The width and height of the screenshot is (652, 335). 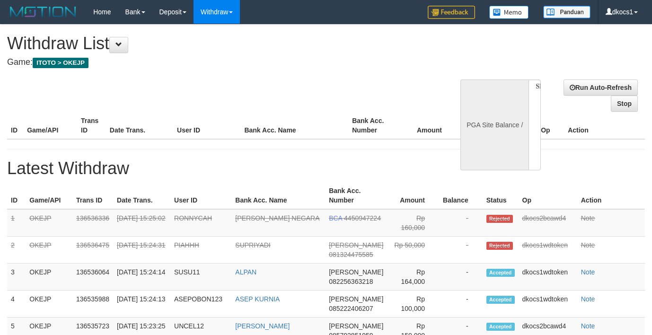 I want to click on a: ALPAN, so click(x=246, y=272).